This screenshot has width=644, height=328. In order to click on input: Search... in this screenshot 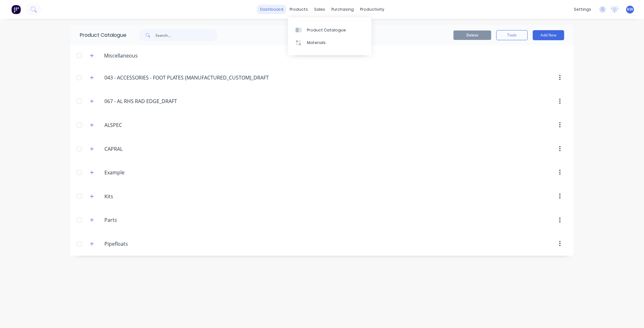, I will do `click(187, 35)`.